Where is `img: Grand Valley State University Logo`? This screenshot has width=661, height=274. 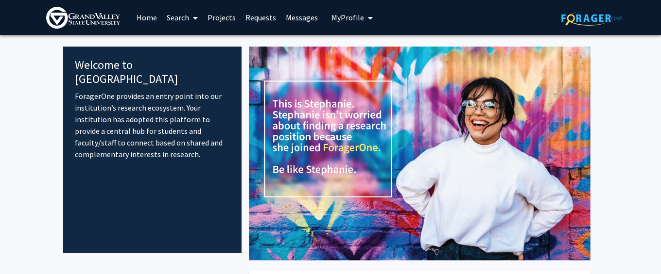 img: Grand Valley State University Logo is located at coordinates (83, 17).